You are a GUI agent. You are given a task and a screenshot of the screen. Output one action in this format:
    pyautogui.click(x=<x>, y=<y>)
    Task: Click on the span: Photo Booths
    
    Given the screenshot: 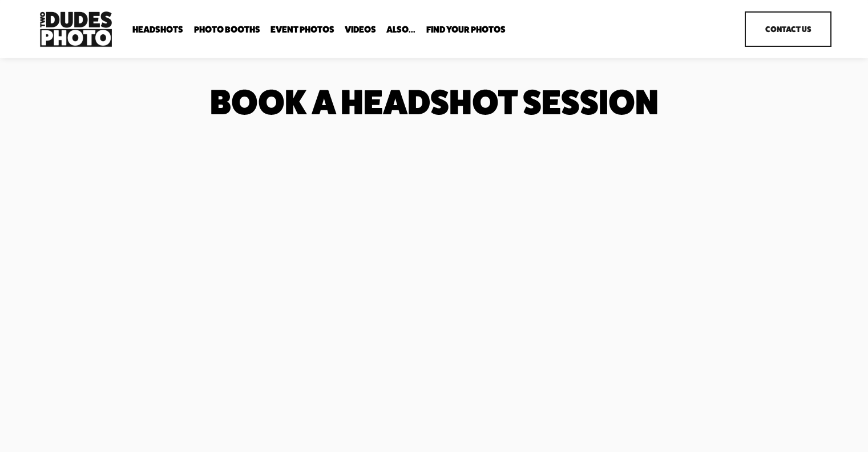 What is the action you would take?
    pyautogui.click(x=227, y=30)
    